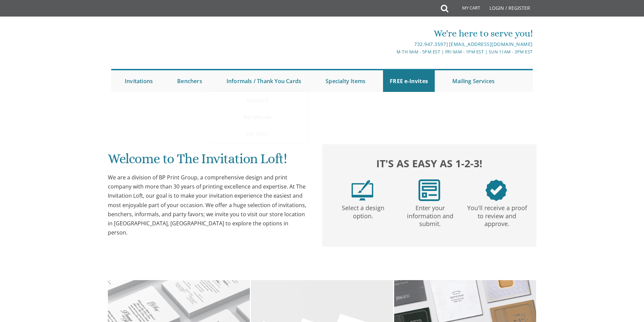  Describe the element at coordinates (496, 190) in the screenshot. I see `img: step3.png` at that location.